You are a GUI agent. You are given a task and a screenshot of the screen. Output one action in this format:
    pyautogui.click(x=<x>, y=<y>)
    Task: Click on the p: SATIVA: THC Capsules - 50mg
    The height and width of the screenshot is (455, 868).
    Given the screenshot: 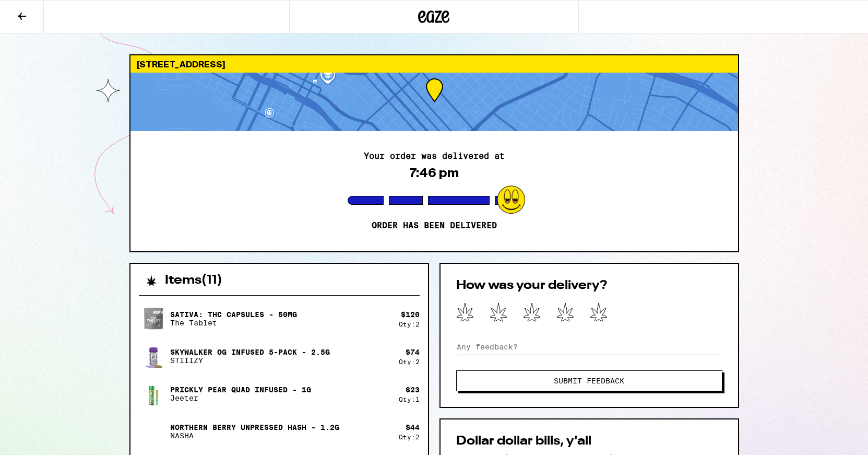 What is the action you would take?
    pyautogui.click(x=233, y=315)
    